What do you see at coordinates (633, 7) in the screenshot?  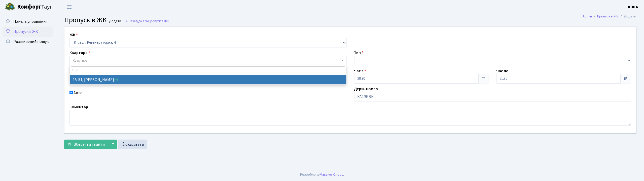 I see `b: КПП4` at bounding box center [633, 7].